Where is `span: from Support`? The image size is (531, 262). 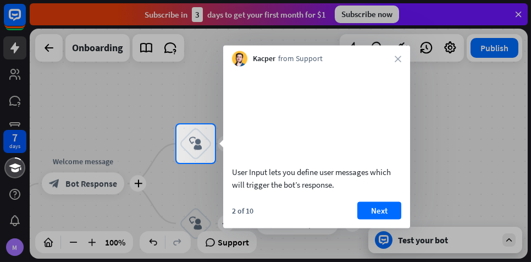 span: from Support is located at coordinates (300, 59).